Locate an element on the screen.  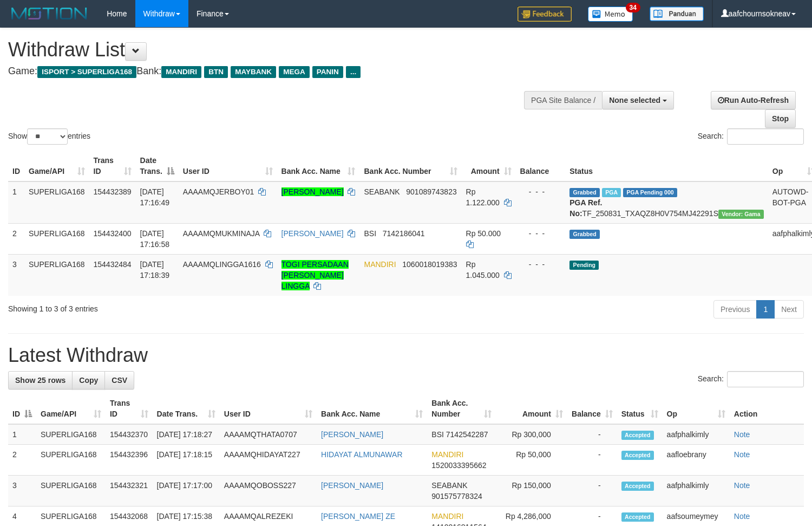
a: Next is located at coordinates (789, 309).